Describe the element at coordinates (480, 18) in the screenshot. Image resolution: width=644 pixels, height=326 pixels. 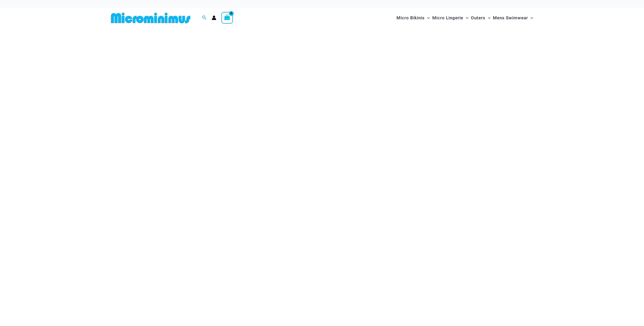
I see `a: OutersMenu ToggleMenu Toggle` at that location.